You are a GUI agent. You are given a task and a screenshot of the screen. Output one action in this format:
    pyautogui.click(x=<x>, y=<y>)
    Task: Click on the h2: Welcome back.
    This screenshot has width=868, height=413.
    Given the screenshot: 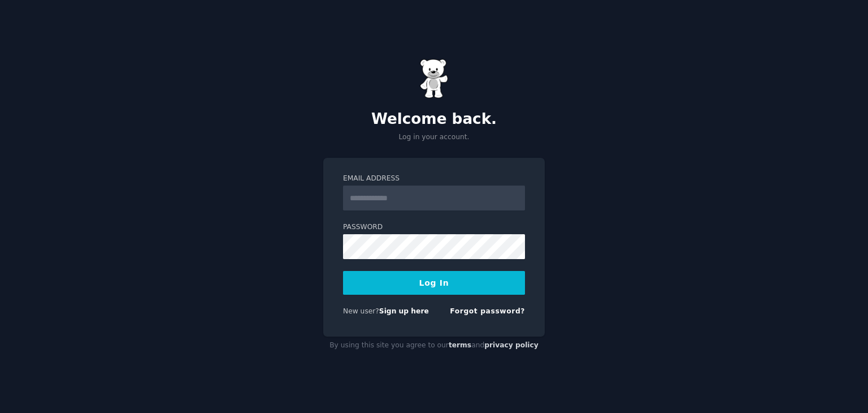 What is the action you would take?
    pyautogui.click(x=434, y=119)
    